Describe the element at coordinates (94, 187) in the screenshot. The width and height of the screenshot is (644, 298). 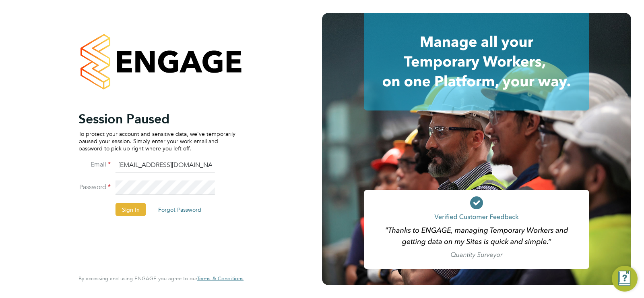
I see `label: Password` at that location.